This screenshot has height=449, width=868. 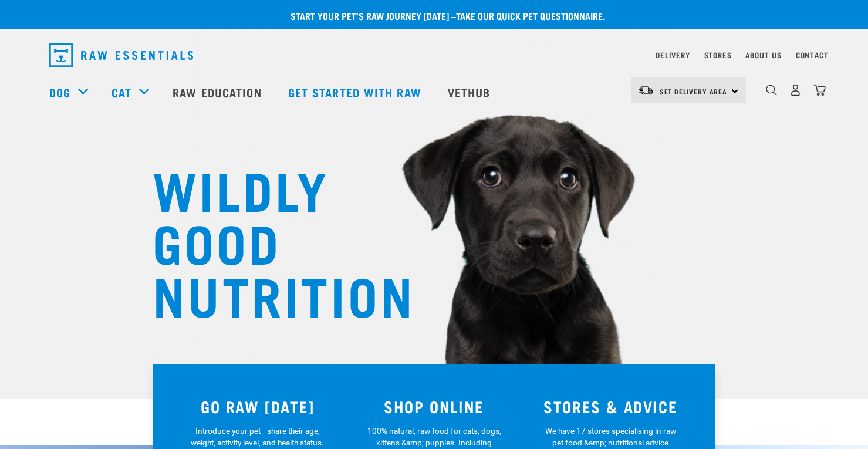 I want to click on img: home-icon@2x.png, so click(x=819, y=90).